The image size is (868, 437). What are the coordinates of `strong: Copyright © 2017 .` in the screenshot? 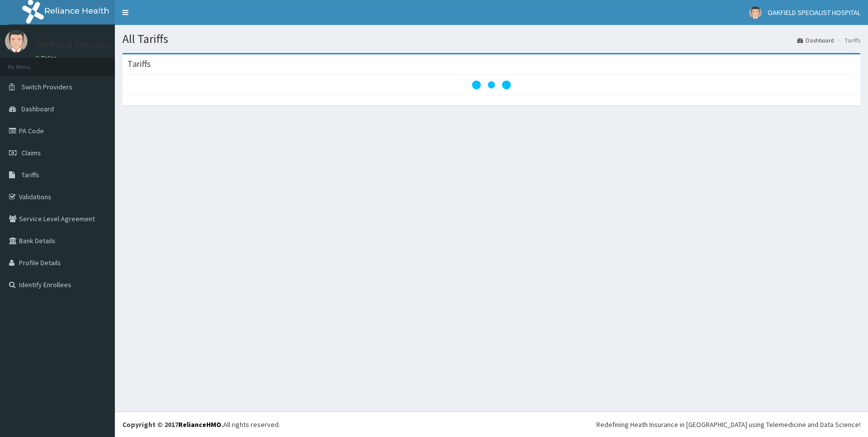 It's located at (173, 425).